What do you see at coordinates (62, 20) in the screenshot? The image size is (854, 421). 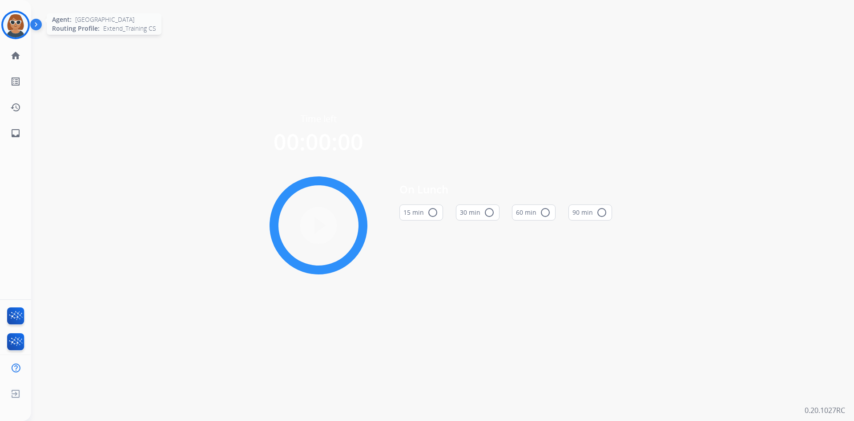 I see `span: Agent:` at bounding box center [62, 20].